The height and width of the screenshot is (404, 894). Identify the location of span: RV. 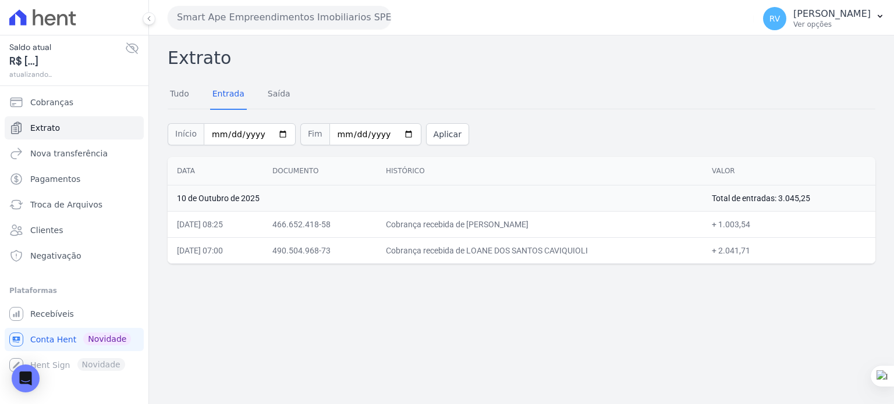
(774, 19).